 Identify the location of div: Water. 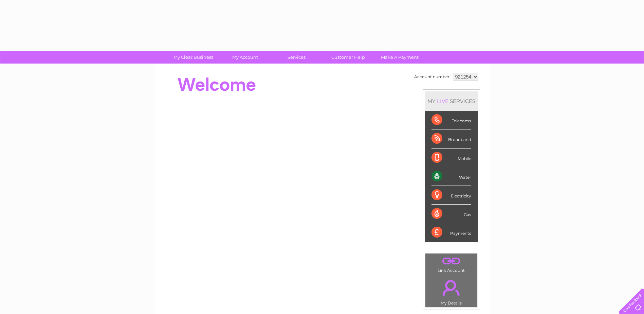
(452, 177).